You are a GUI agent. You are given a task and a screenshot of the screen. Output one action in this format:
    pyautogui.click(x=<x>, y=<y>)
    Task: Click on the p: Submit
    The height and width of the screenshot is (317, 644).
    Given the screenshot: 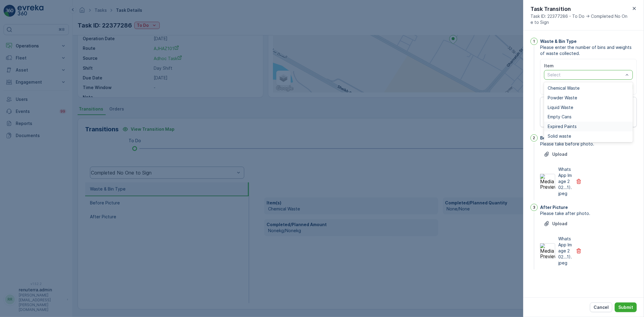 What is the action you would take?
    pyautogui.click(x=626, y=307)
    